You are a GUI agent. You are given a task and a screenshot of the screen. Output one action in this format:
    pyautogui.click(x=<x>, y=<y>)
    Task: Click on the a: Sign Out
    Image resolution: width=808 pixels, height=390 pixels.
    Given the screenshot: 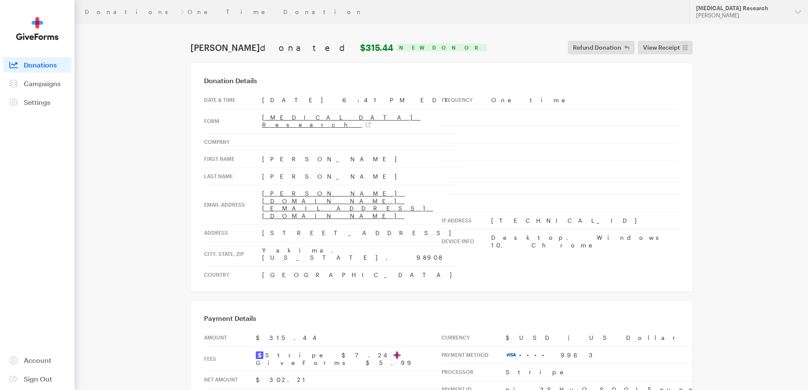 What is the action you would take?
    pyautogui.click(x=37, y=379)
    